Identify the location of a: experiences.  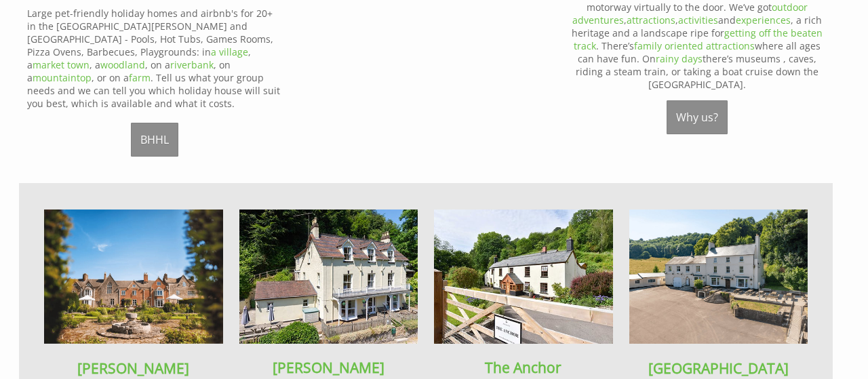
(763, 20).